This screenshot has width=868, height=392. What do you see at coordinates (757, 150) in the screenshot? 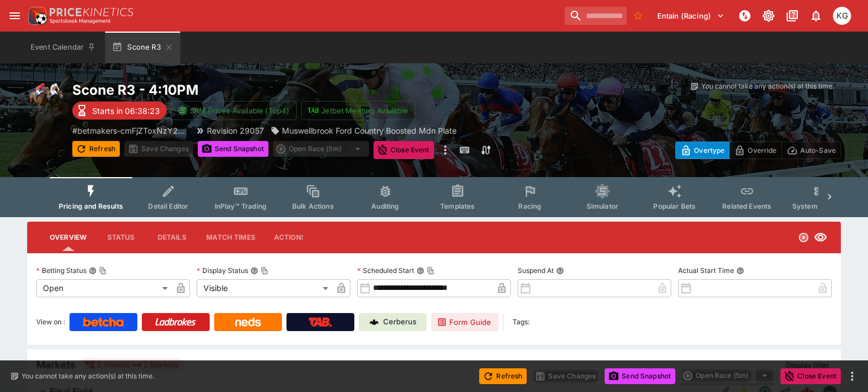
I see `div: Start From` at bounding box center [757, 150].